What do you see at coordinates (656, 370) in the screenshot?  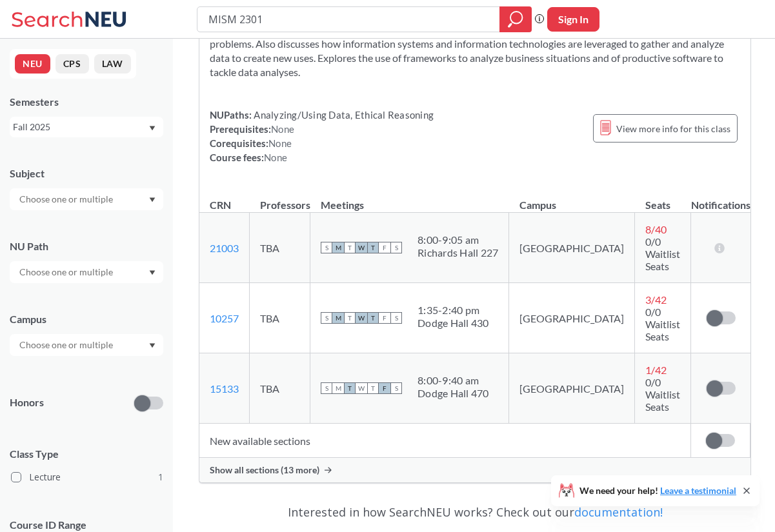 I see `span: 1 / 42` at bounding box center [656, 370].